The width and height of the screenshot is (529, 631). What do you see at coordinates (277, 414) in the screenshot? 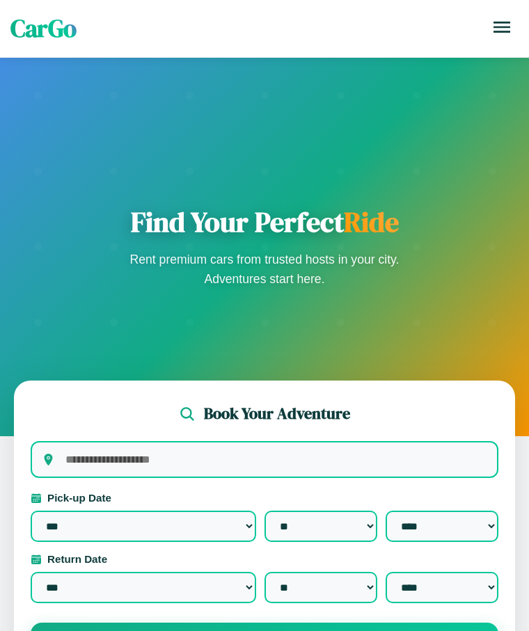
I see `h2: Book Your Adventure` at bounding box center [277, 414].